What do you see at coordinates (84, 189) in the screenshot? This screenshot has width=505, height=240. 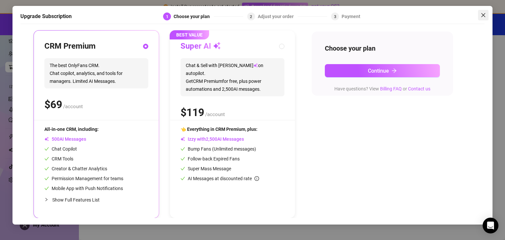 I see `span: Mobile App with Push Notifications` at bounding box center [84, 189].